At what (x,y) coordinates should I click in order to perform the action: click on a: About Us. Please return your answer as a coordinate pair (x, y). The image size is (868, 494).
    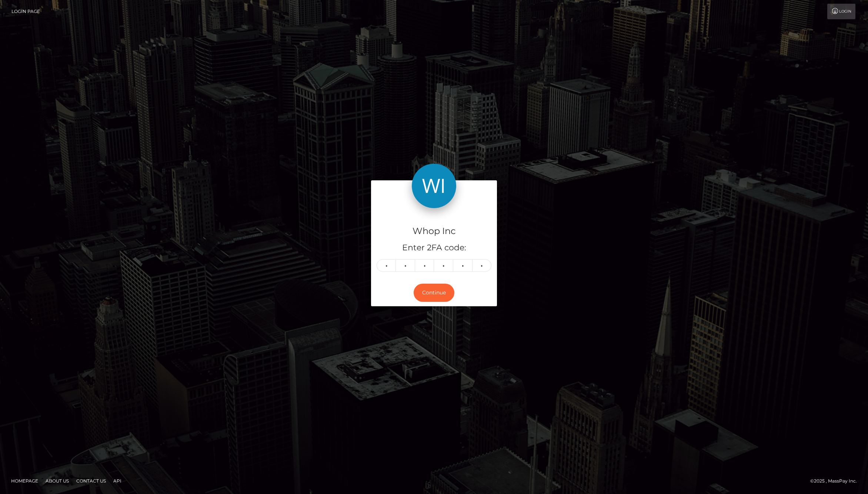
    Looking at the image, I should click on (57, 481).